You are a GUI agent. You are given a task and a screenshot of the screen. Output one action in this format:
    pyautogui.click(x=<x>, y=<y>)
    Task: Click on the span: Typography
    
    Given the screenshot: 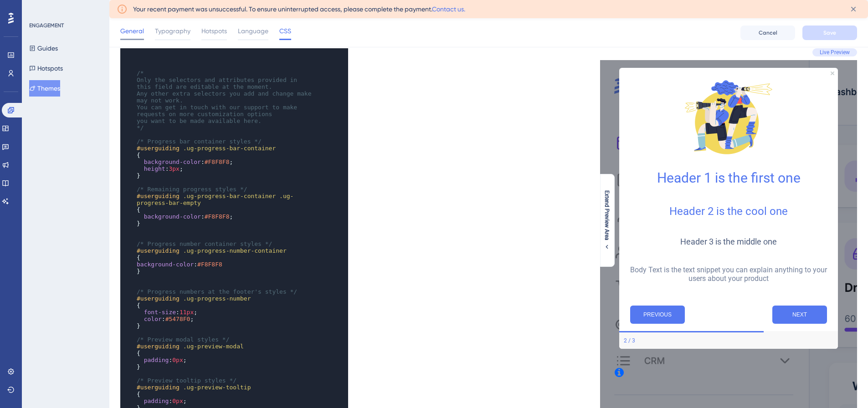 What is the action you would take?
    pyautogui.click(x=172, y=31)
    